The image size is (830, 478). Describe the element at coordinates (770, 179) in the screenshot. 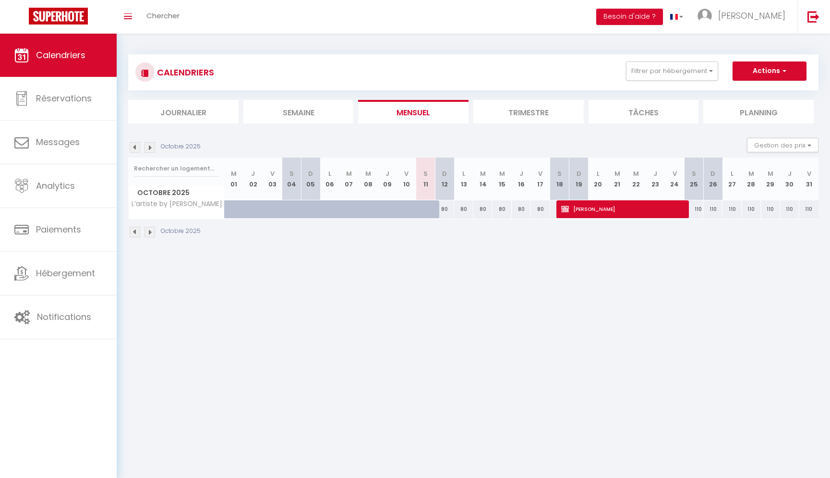

I see `th: 29` at that location.